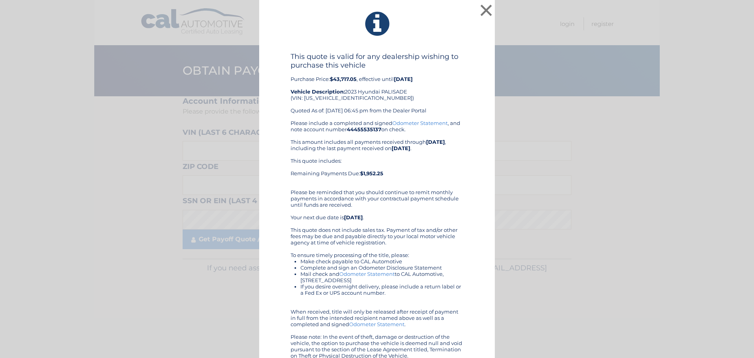 This screenshot has width=754, height=358. Describe the element at coordinates (318, 92) in the screenshot. I see `strong: Vehicle Description:` at that location.